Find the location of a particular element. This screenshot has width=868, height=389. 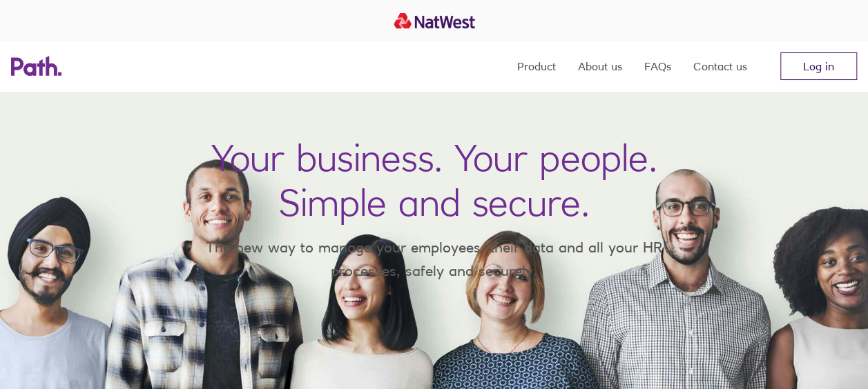

a: FAQs is located at coordinates (657, 66).